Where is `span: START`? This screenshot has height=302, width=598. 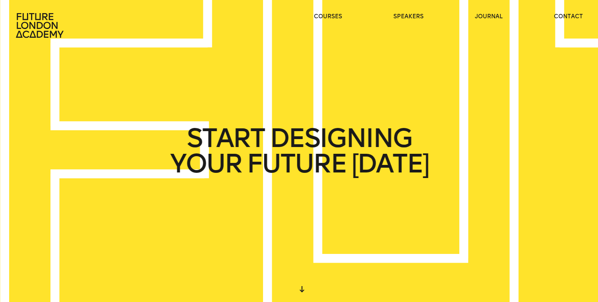 span: START is located at coordinates (225, 138).